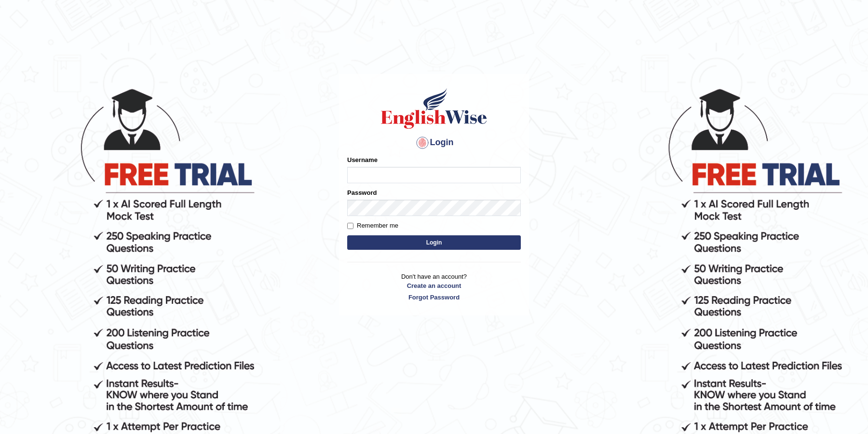  Describe the element at coordinates (434, 242) in the screenshot. I see `button: Login` at that location.